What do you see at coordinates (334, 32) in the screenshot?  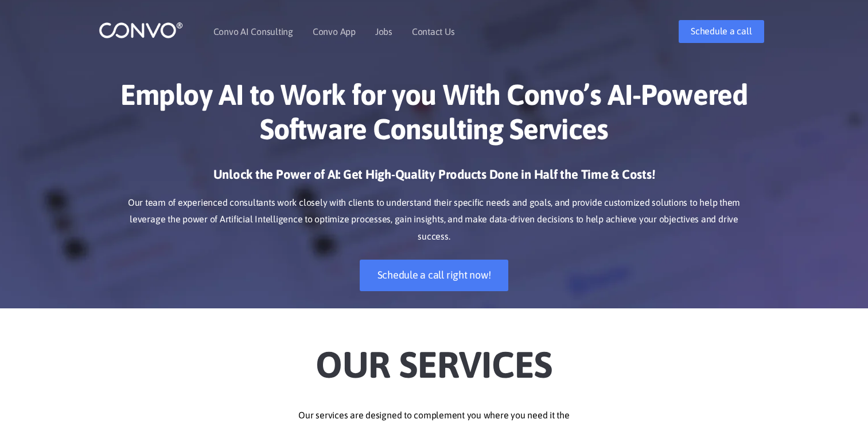 I see `a: Convo App` at bounding box center [334, 32].